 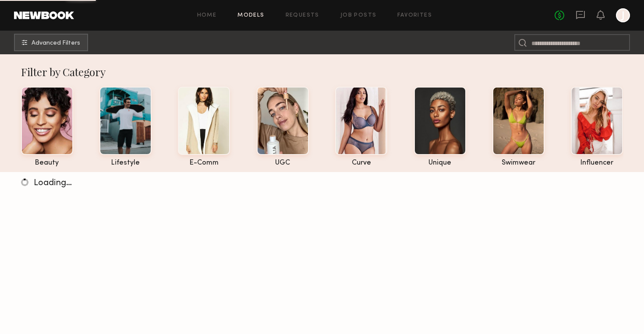 What do you see at coordinates (440, 163) in the screenshot?
I see `div: unique` at bounding box center [440, 163].